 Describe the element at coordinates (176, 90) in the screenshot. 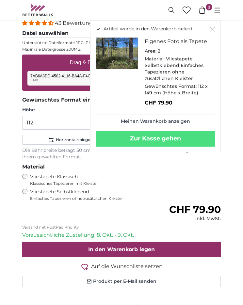

I see `span: 112 x 149 cm (Höhe x Breite)` at that location.